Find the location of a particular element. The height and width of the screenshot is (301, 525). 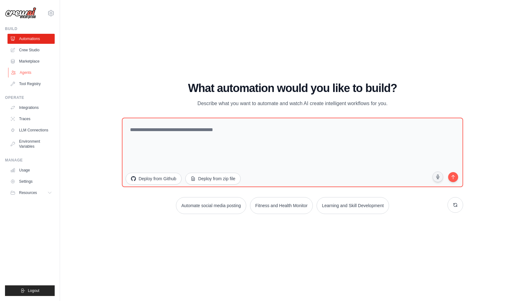

button: Automate social media posting is located at coordinates (211, 205).